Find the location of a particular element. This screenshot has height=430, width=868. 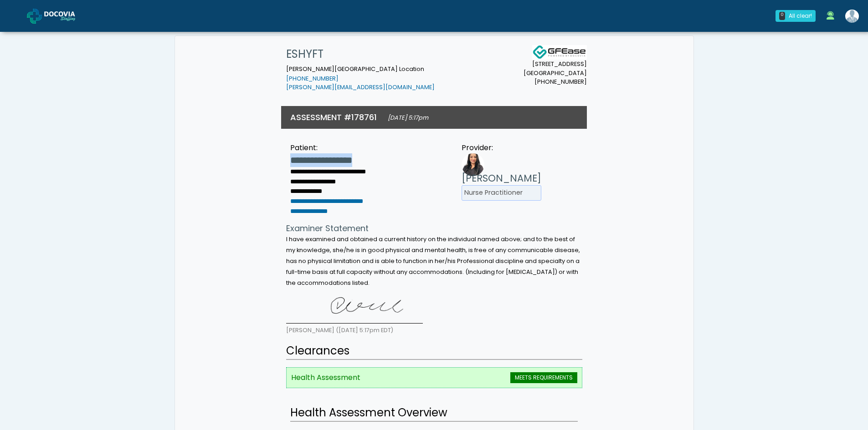

div: All clear! is located at coordinates (800, 16).